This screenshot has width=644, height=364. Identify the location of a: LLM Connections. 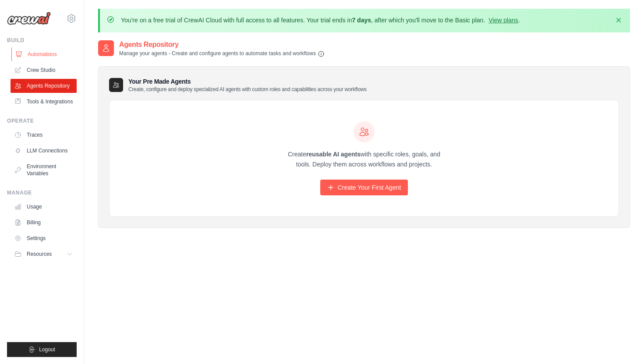
(43, 151).